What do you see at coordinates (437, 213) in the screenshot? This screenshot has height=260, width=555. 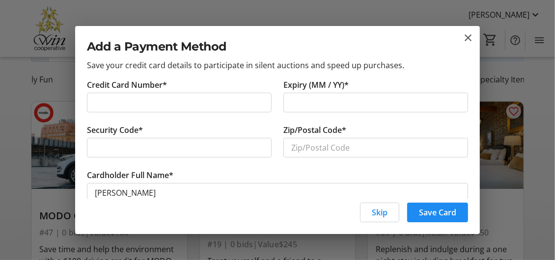 I see `button: Save Card` at bounding box center [437, 213].